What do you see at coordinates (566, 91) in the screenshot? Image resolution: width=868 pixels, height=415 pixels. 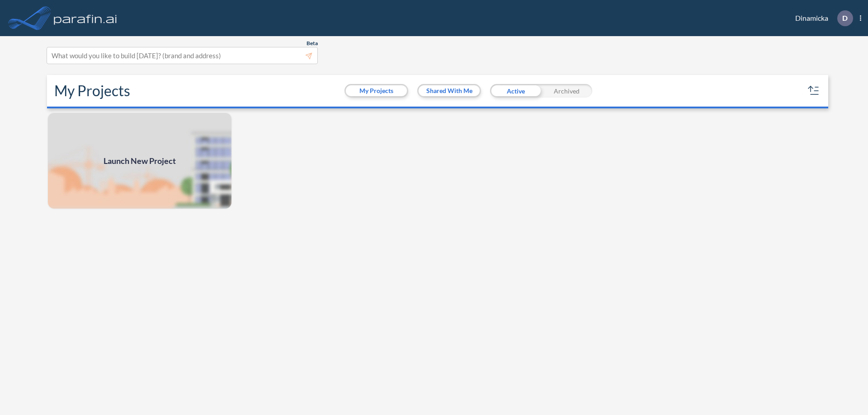 I see `div: Archived` at bounding box center [566, 91].